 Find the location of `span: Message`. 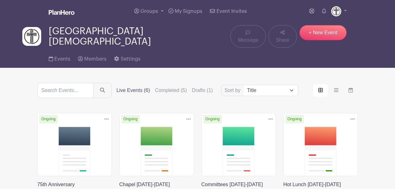

span: Message is located at coordinates (248, 40).